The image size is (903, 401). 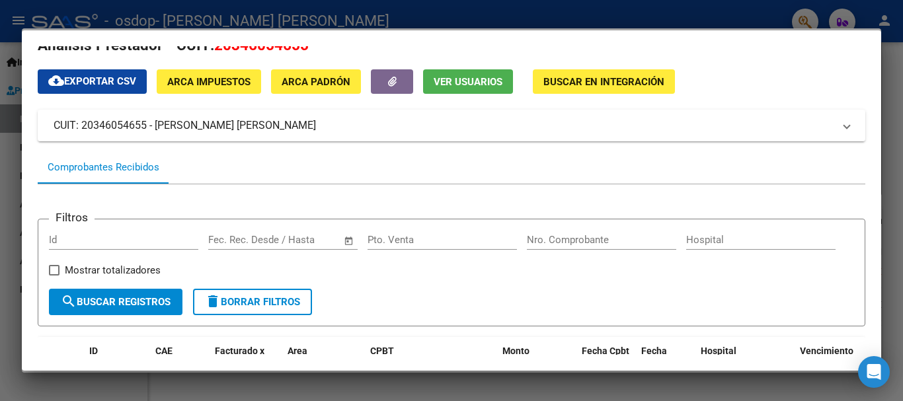 I want to click on mat-icon: cloud_download, so click(x=56, y=81).